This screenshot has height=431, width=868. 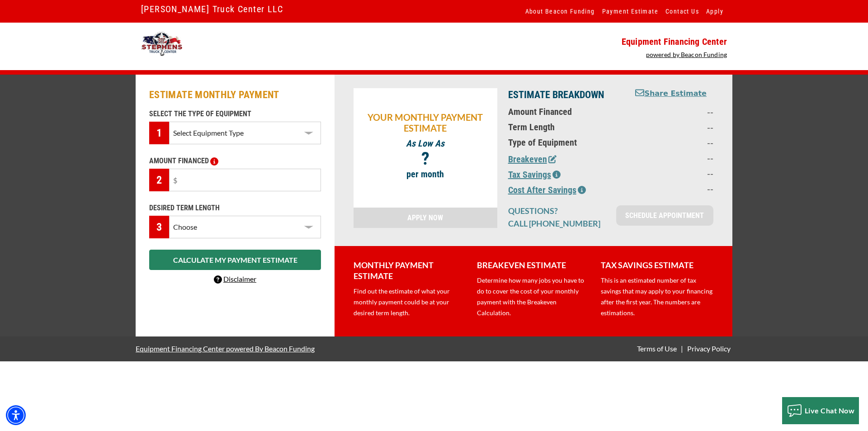 I want to click on button: Live Chat Now, so click(x=820, y=410).